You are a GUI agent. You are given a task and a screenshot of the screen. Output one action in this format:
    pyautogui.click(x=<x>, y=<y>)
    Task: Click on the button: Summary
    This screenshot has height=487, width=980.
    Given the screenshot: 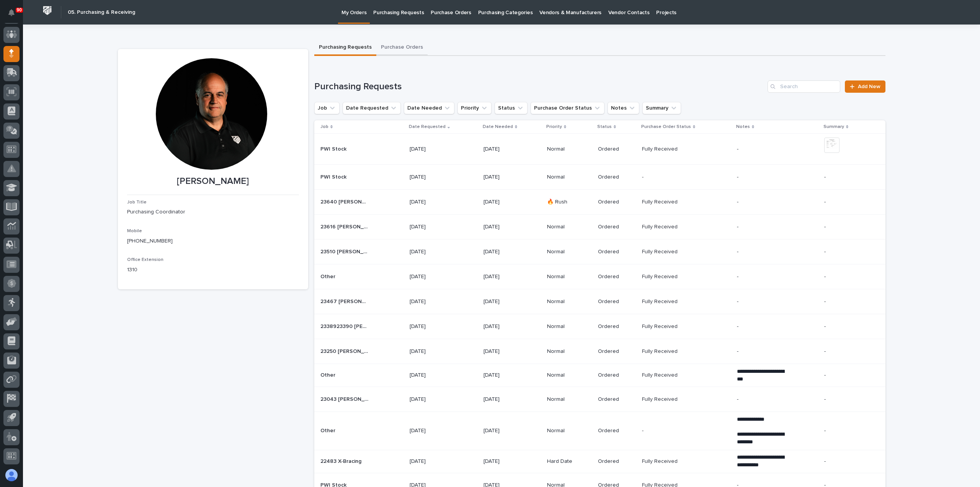 What is the action you would take?
    pyautogui.click(x=662, y=108)
    